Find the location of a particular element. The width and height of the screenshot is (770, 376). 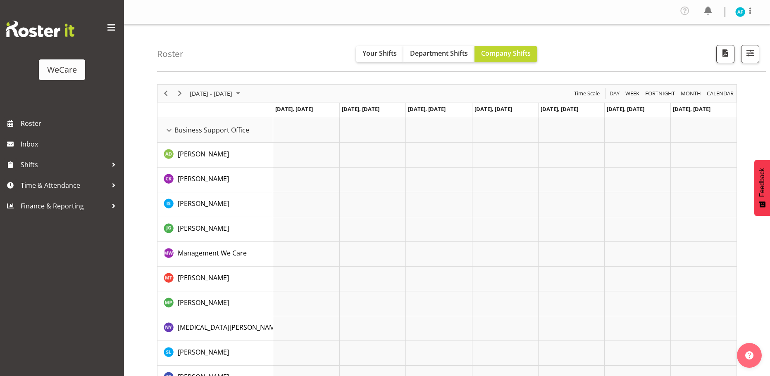

button: Timeline Week is located at coordinates (632, 93).